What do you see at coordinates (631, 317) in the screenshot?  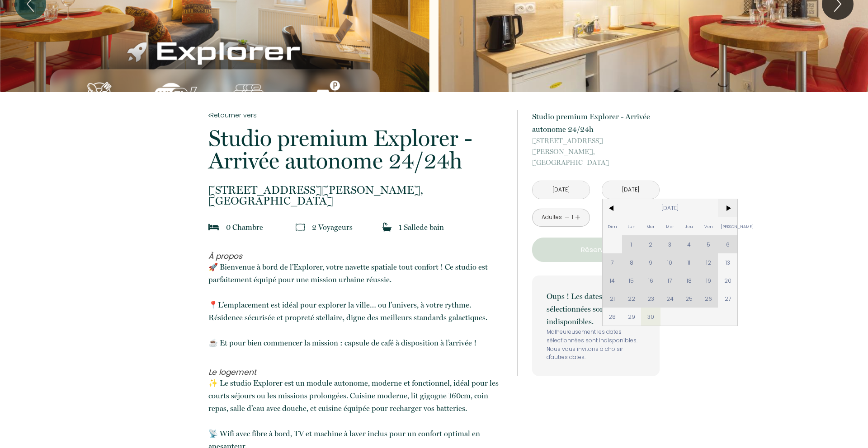 I see `span: 29` at bounding box center [631, 317].